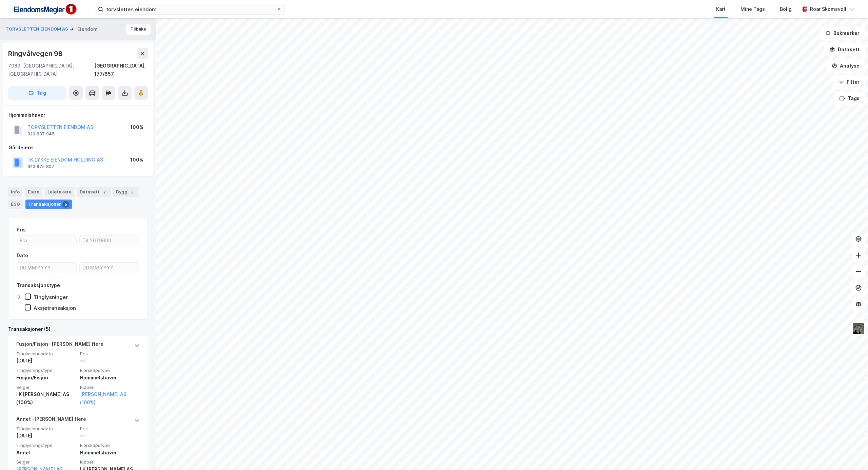 The image size is (868, 470). What do you see at coordinates (786, 9) in the screenshot?
I see `div: Bolig` at bounding box center [786, 9].